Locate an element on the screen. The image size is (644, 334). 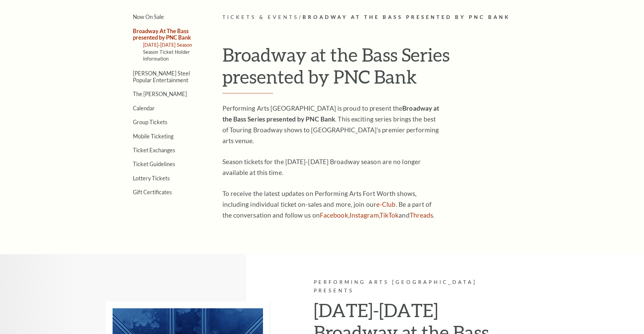
p: To receive the latest updates on Performing Arts Fort Worth shows, including individual ticket on... is located at coordinates (332, 204).